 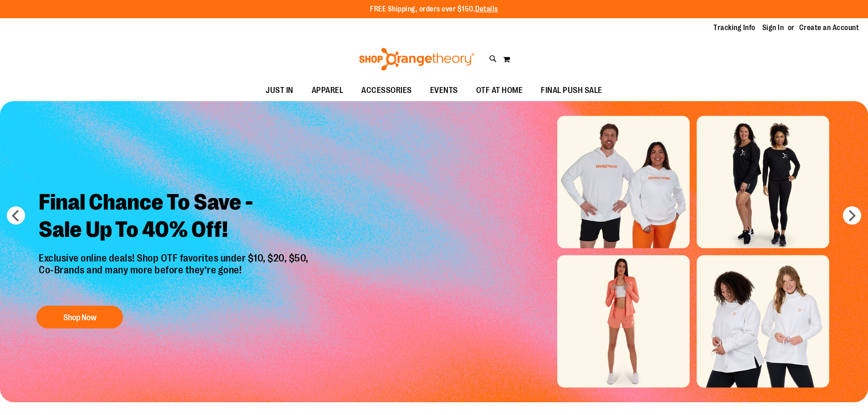 I want to click on a: APPAREL, so click(x=328, y=91).